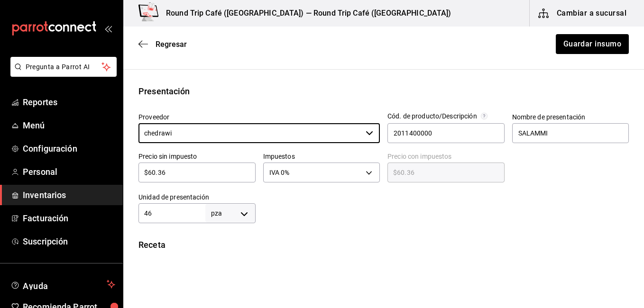 This screenshot has width=644, height=308. What do you see at coordinates (69, 218) in the screenshot?
I see `span: Facturación` at bounding box center [69, 218].